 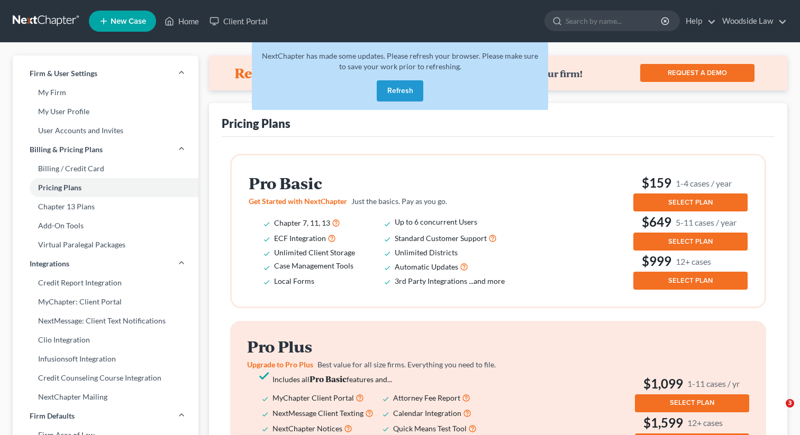 What do you see at coordinates (613, 21) in the screenshot?
I see `input: Search by name...` at bounding box center [613, 21].